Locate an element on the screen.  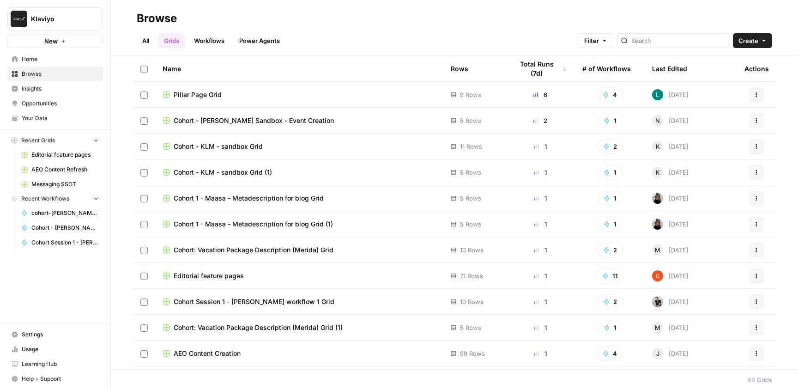
div: Rows is located at coordinates (460, 68).